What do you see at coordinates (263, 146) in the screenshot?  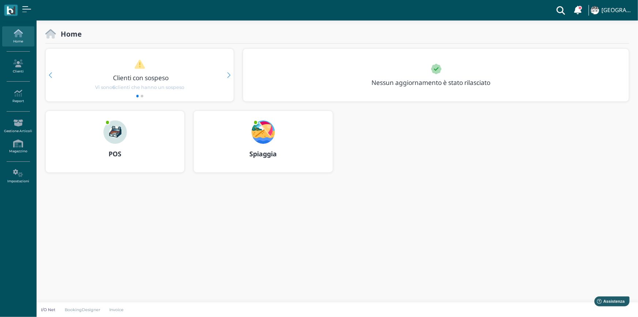 I see `a: ... Spiaggia` at bounding box center [263, 146].